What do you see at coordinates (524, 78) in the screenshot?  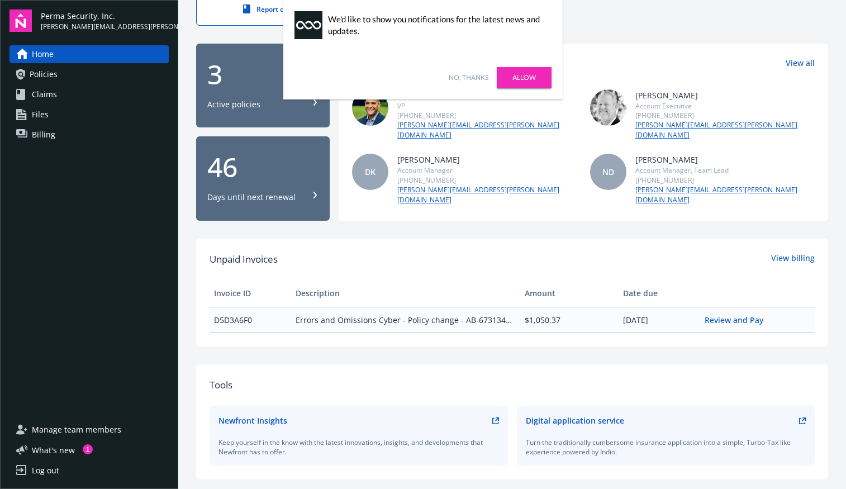 I see `a: Allow` at bounding box center [524, 78].